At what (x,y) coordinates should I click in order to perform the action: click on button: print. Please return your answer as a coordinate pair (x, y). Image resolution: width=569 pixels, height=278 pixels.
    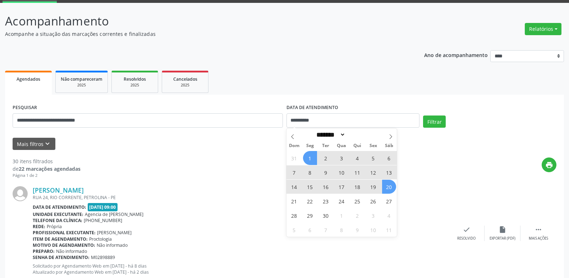
    Looking at the image, I should click on (549, 165).